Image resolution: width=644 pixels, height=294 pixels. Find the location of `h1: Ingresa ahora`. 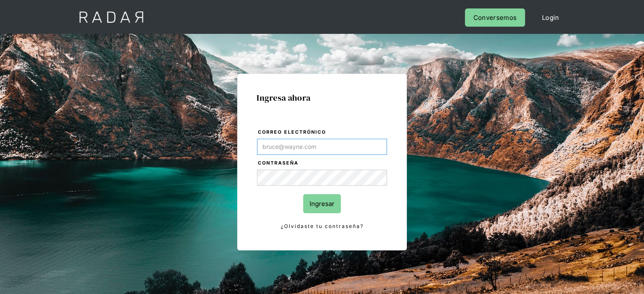

h1: Ingresa ahora is located at coordinates (322, 98).